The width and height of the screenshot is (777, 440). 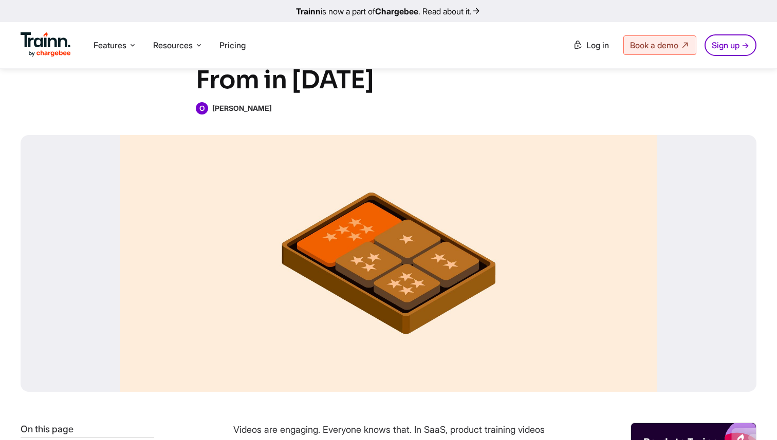 What do you see at coordinates (598, 45) in the screenshot?
I see `span: Log in` at bounding box center [598, 45].